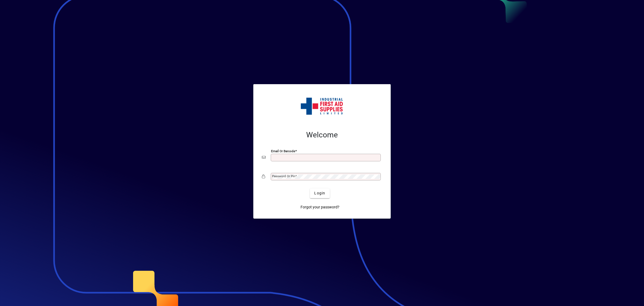 This screenshot has width=644, height=306. I want to click on span: Login, so click(320, 193).